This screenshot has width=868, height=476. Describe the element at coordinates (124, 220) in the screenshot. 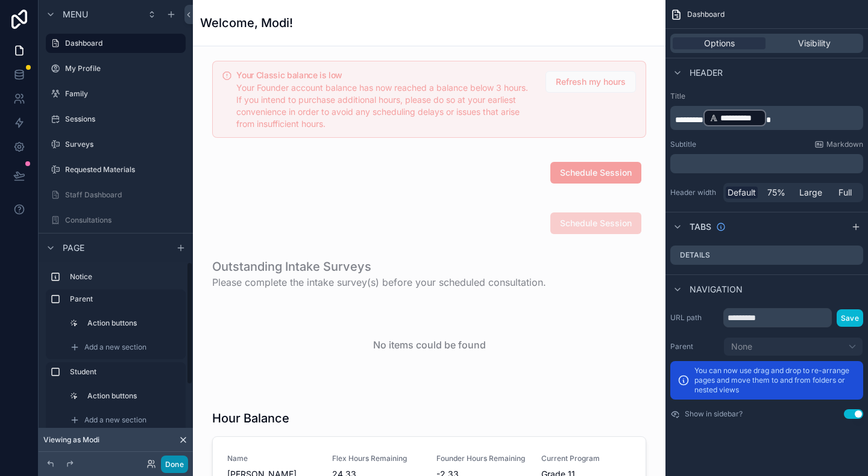

I see `label: Consultations` at that location.